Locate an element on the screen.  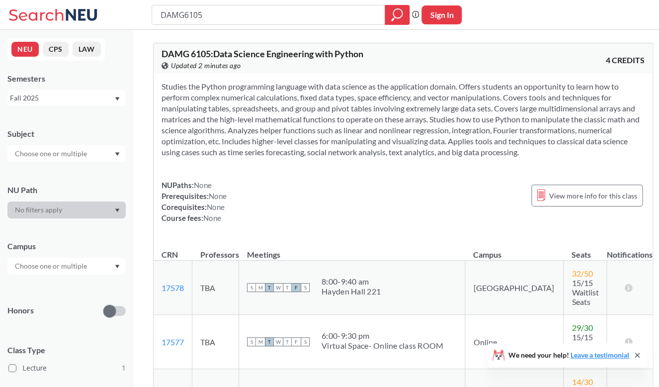
th: Campus is located at coordinates (514, 250).